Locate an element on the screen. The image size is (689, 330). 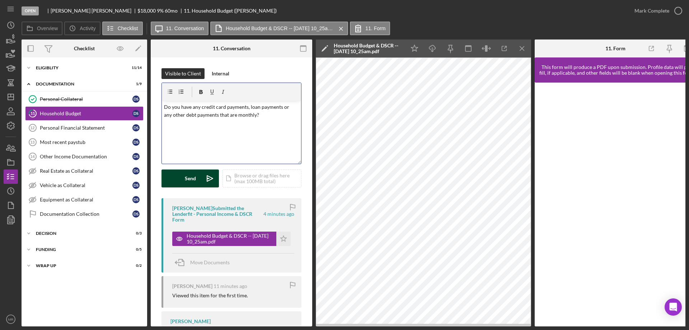
a: 13Most recent paystubDS is located at coordinates (84, 142).